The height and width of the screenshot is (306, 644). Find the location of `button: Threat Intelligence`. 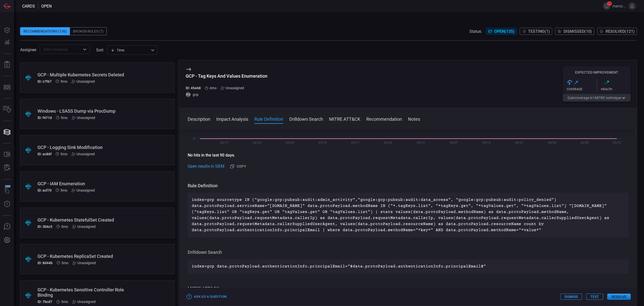

button: Threat Intelligence is located at coordinates (7, 204).